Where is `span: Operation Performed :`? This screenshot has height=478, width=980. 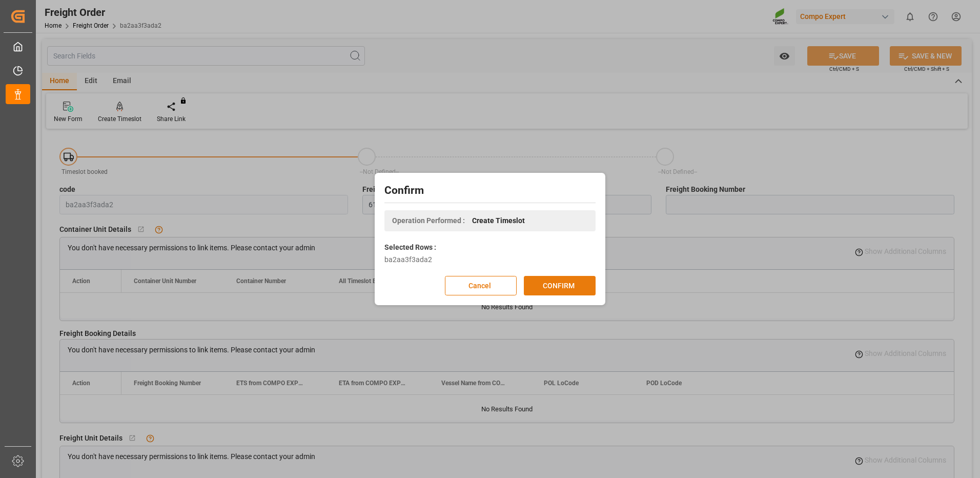 span: Operation Performed : is located at coordinates (428, 220).